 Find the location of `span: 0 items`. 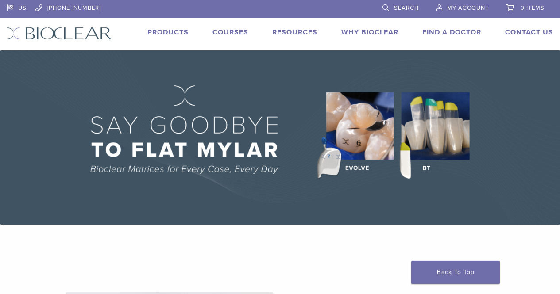

span: 0 items is located at coordinates (533, 8).